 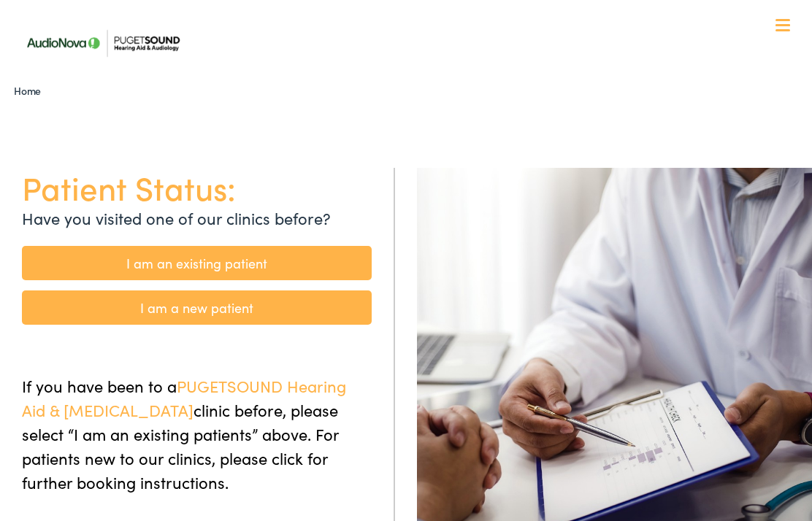 I want to click on h1: Patient Status:, so click(x=196, y=187).